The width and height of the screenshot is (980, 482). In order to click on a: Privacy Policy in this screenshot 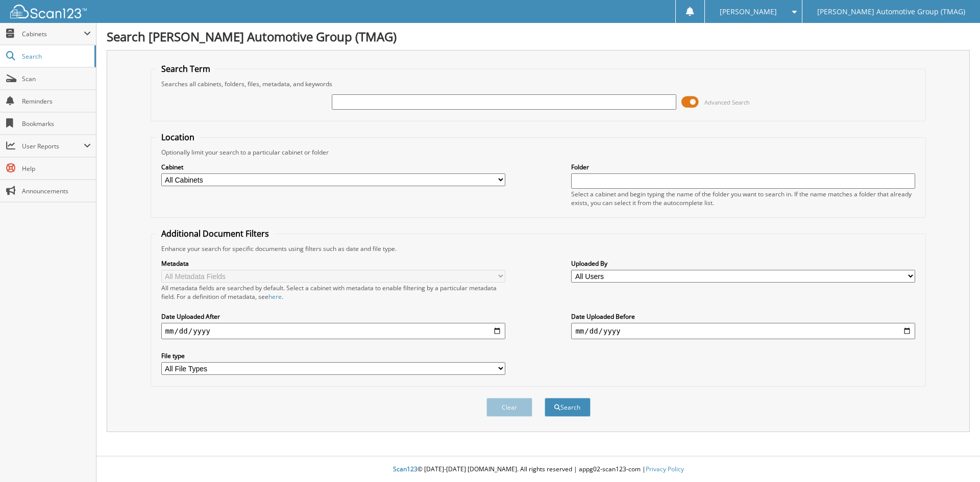, I will do `click(664, 469)`.